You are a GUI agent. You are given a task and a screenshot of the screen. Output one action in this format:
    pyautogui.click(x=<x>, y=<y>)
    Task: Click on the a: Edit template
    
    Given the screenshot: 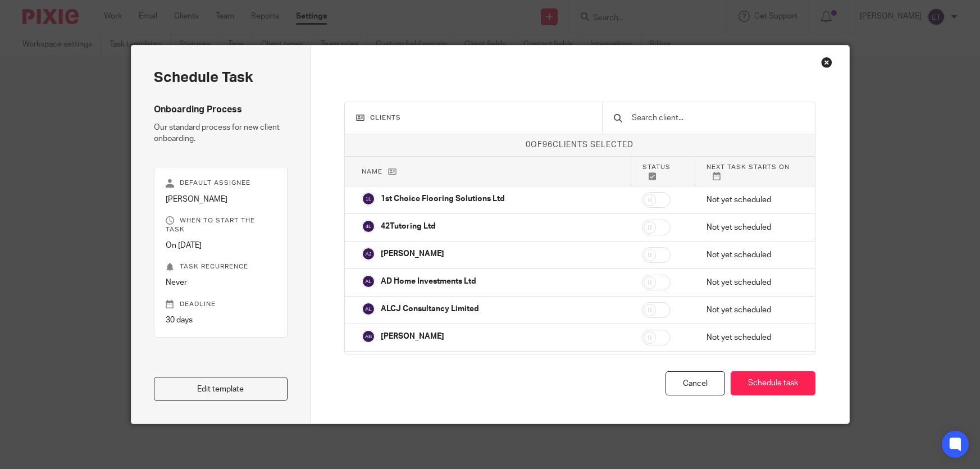 What is the action you would take?
    pyautogui.click(x=220, y=388)
    